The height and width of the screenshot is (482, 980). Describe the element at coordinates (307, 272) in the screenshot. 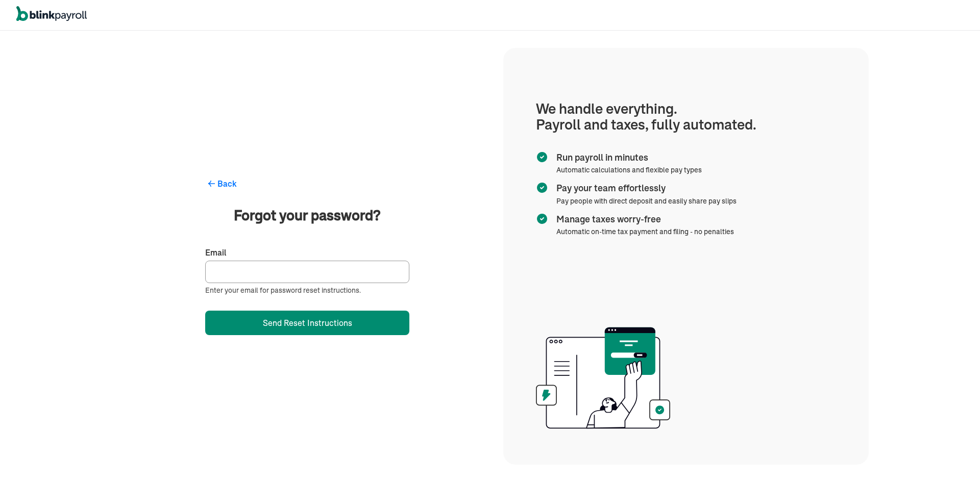

I see `input: Email for password reset` at that location.